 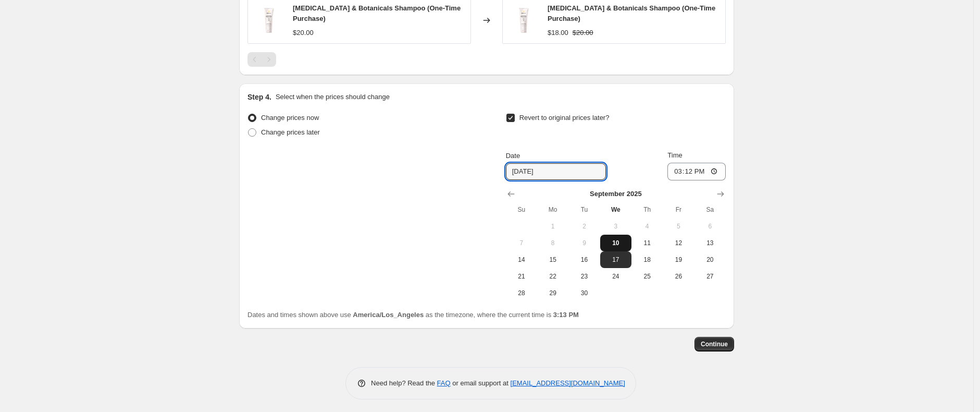 What do you see at coordinates (521, 259) in the screenshot?
I see `span: 14` at bounding box center [521, 259].